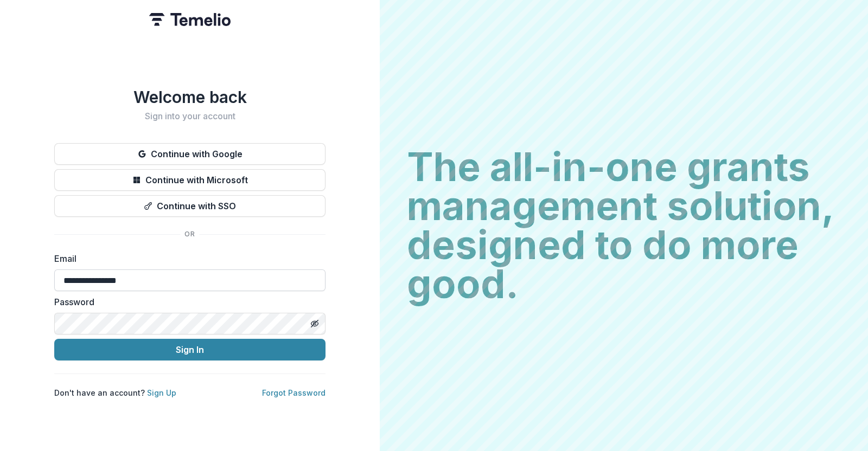 The width and height of the screenshot is (868, 451). I want to click on h1: Welcome back, so click(190, 97).